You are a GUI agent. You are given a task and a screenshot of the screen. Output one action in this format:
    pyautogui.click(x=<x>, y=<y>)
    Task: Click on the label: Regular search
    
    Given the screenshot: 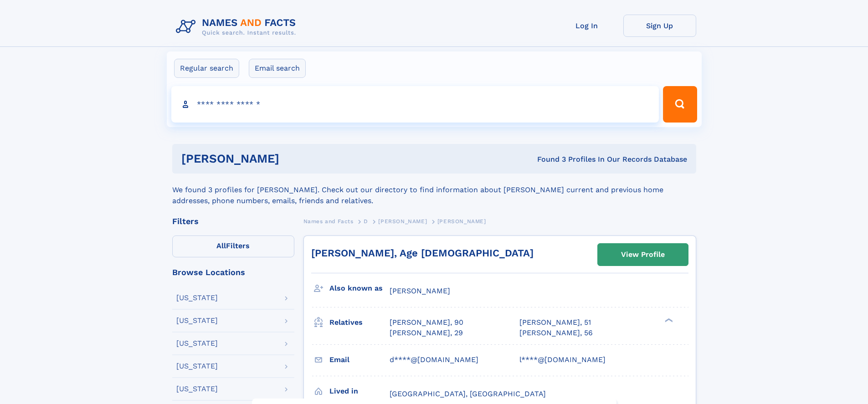 What is the action you would take?
    pyautogui.click(x=206, y=68)
    